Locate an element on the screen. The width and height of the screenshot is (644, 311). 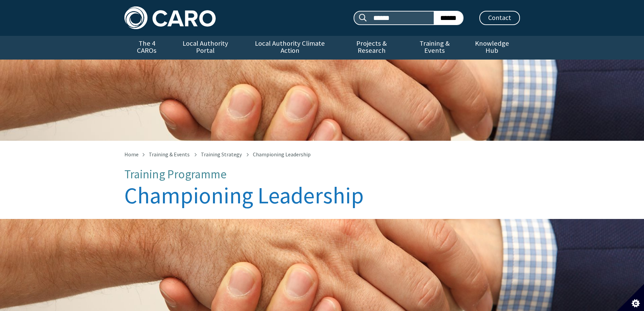
a: Projects & Research is located at coordinates (372, 48).